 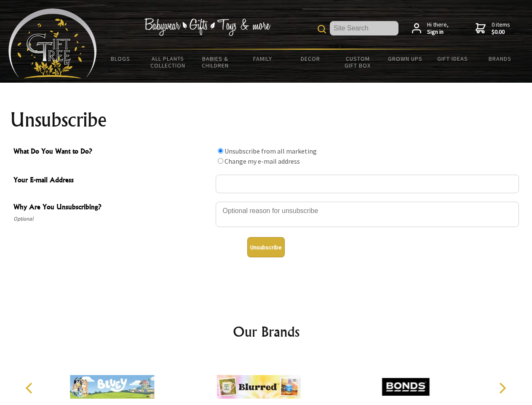 I want to click on a: Family, so click(x=263, y=58).